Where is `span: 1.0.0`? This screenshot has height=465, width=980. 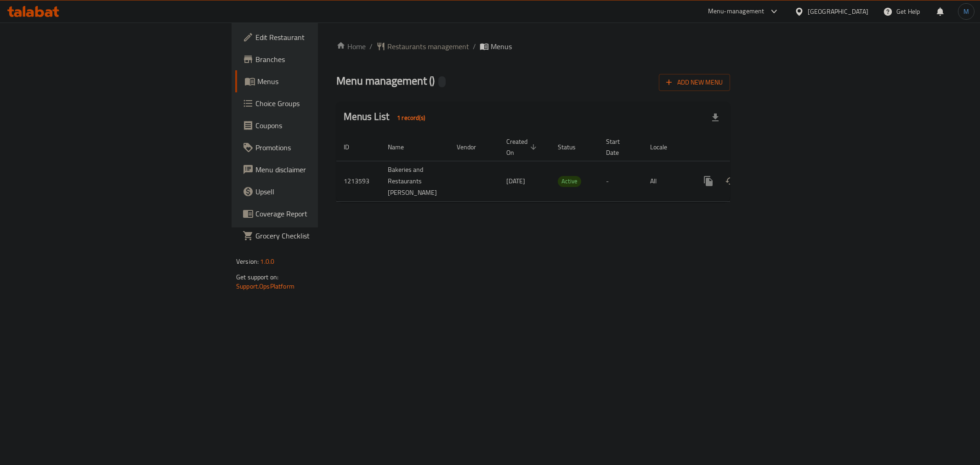 span: 1.0.0 is located at coordinates (267, 261).